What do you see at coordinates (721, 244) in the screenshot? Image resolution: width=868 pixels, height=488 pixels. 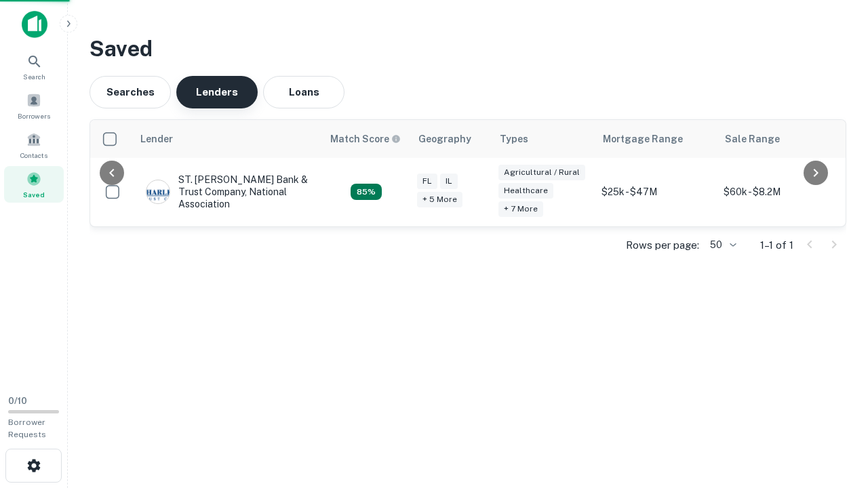 I see `div: 50` at bounding box center [721, 244].